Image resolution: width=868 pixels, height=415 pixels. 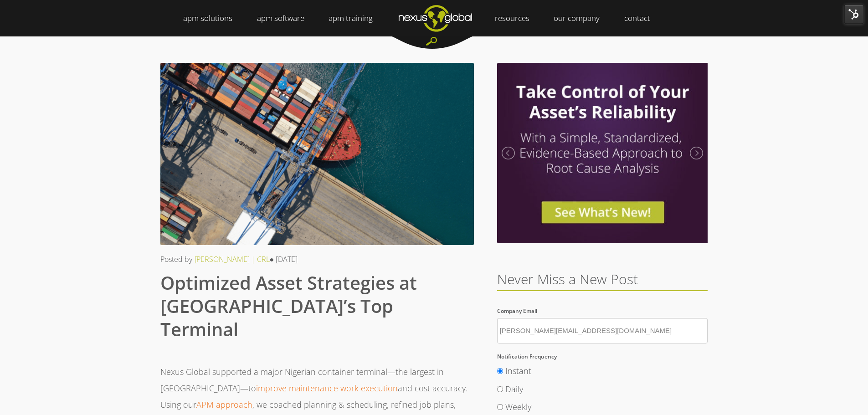 What do you see at coordinates (602, 153) in the screenshot?
I see `img: Investigation Optimzier` at bounding box center [602, 153].